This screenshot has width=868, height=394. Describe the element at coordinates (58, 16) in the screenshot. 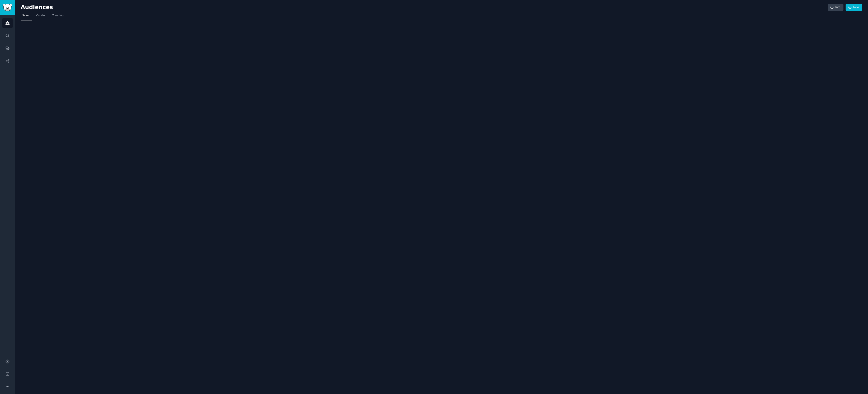

I see `span: Trending` at that location.